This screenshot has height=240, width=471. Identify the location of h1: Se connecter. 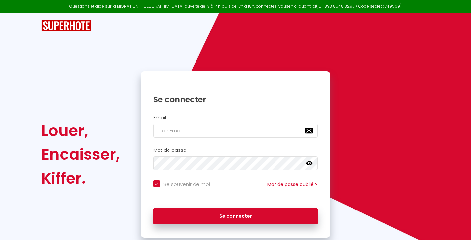
(235, 99).